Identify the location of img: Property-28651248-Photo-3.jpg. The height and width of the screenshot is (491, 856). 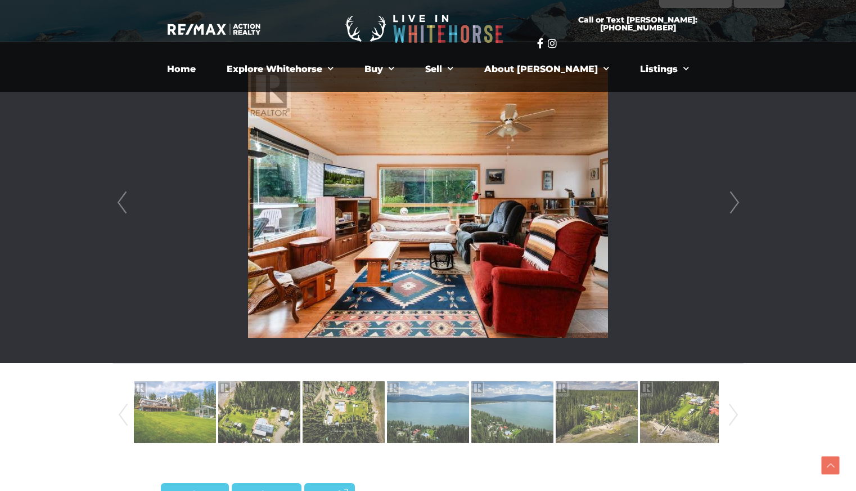
(344, 412).